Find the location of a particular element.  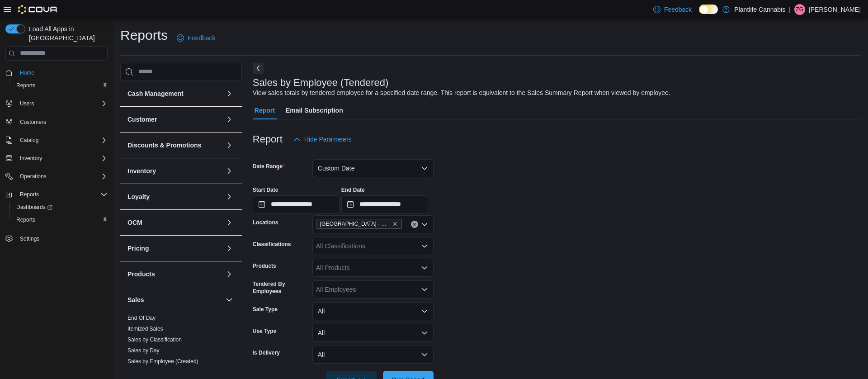

a: Dashboards is located at coordinates (60, 207).